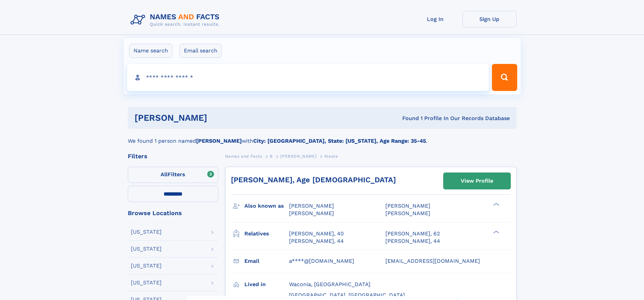 The width and height of the screenshot is (644, 300). Describe the element at coordinates (322, 137) in the screenshot. I see `div: We found 1 person named with .` at that location.